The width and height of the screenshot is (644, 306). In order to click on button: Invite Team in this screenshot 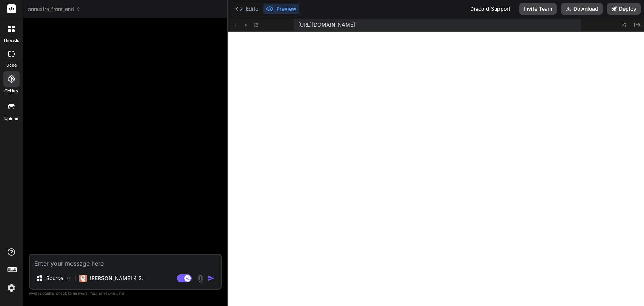, I will do `click(538, 9)`.